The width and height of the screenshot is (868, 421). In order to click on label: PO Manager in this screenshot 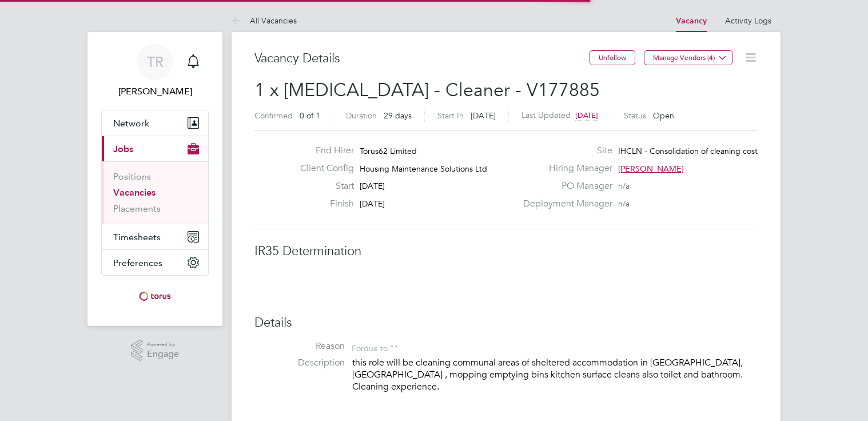, I will do `click(564, 186)`.